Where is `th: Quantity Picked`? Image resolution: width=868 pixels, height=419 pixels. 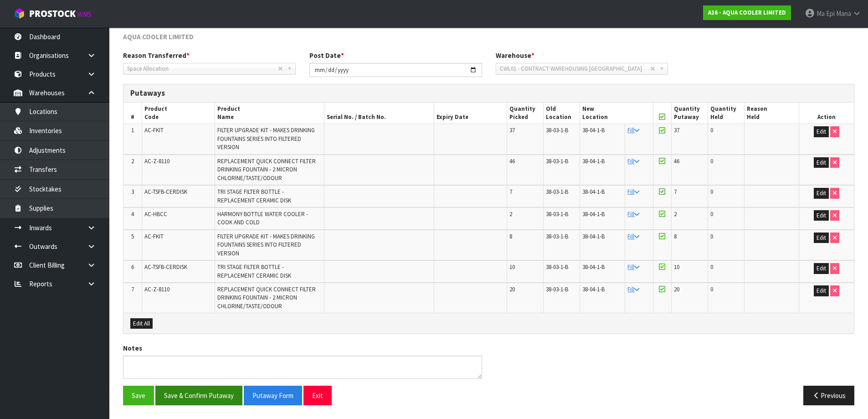 th: Quantity Picked is located at coordinates (526, 113).